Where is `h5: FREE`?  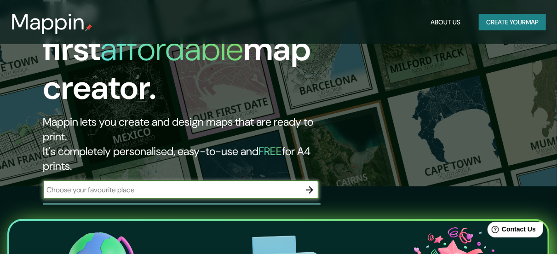 h5: FREE is located at coordinates (270, 151).